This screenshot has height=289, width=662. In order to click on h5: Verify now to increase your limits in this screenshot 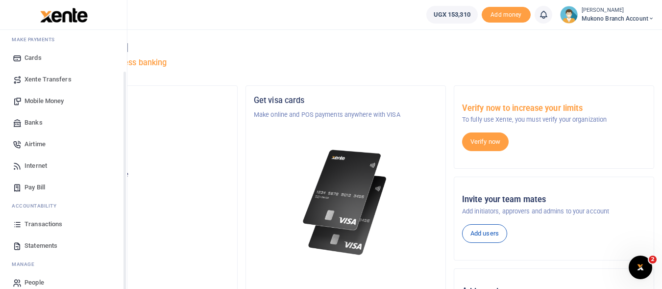, I will do `click(554, 108)`.